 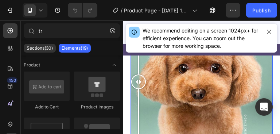 I want to click on div: Undo/Redo, so click(x=82, y=10).